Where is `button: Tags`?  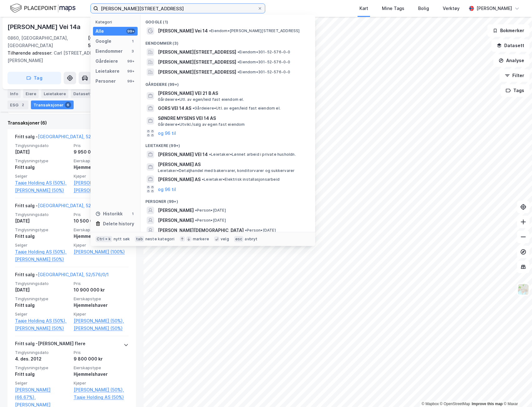
button: Tags is located at coordinates (515, 91).